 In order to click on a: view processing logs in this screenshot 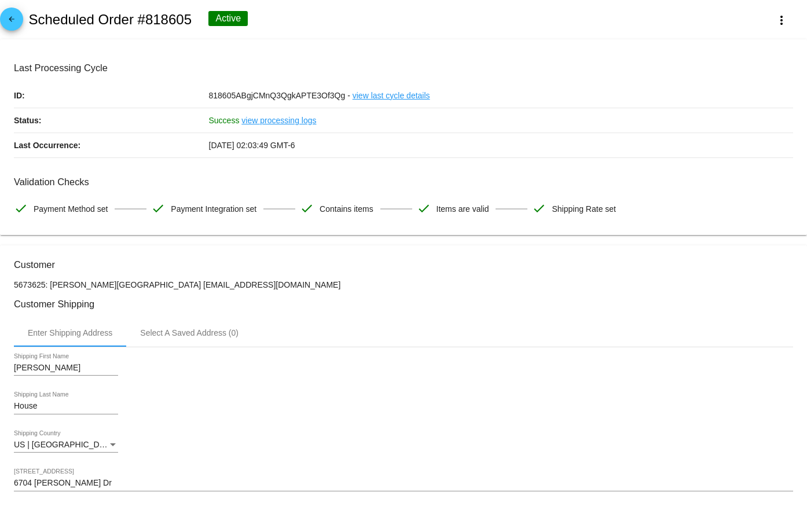, I will do `click(278, 120)`.